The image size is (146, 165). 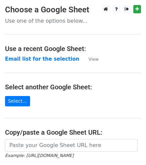 I want to click on a: Select..., so click(x=17, y=101).